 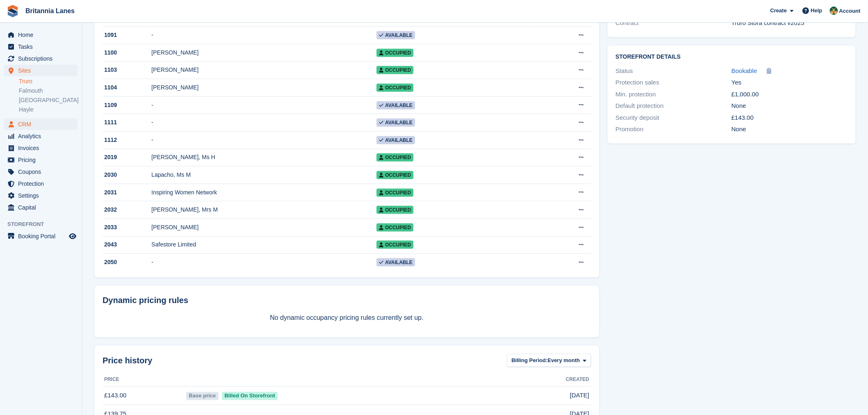 I want to click on div: £143.00, so click(x=789, y=118).